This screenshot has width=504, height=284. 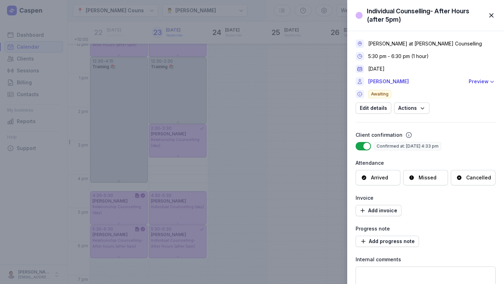 I want to click on span: Awaiting, so click(x=379, y=94).